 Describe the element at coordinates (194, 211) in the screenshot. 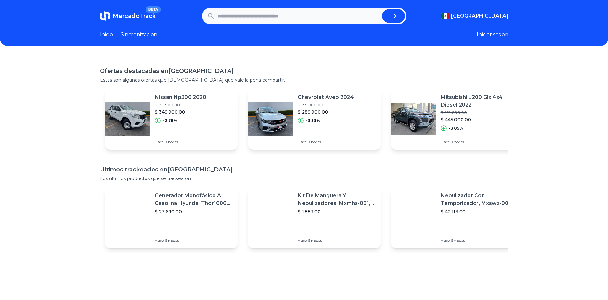

I see `p: $ 23.690,00` at that location.